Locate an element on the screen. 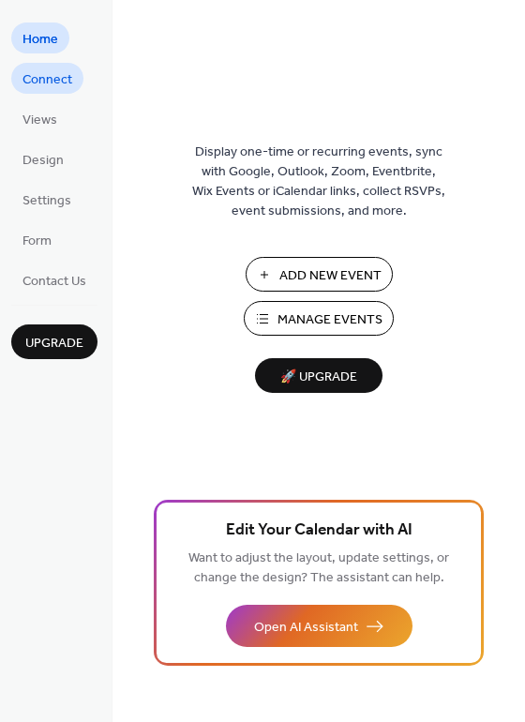 Image resolution: width=525 pixels, height=722 pixels. span: Contact Us is located at coordinates (54, 281).